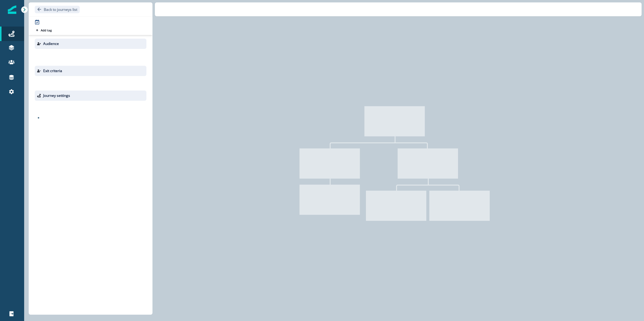  What do you see at coordinates (60, 9) in the screenshot?
I see `p: Back to journeys list` at bounding box center [60, 9].